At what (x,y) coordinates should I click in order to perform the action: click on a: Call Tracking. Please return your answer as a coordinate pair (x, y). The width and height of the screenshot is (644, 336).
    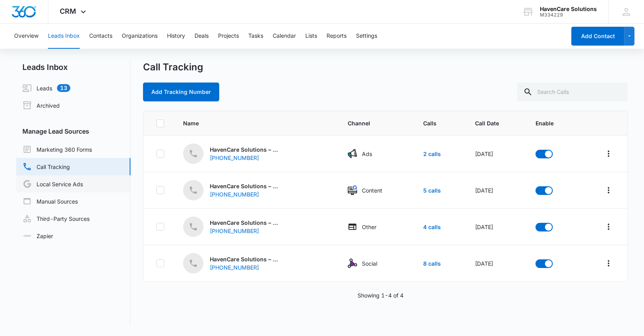
    Looking at the image, I should click on (46, 167).